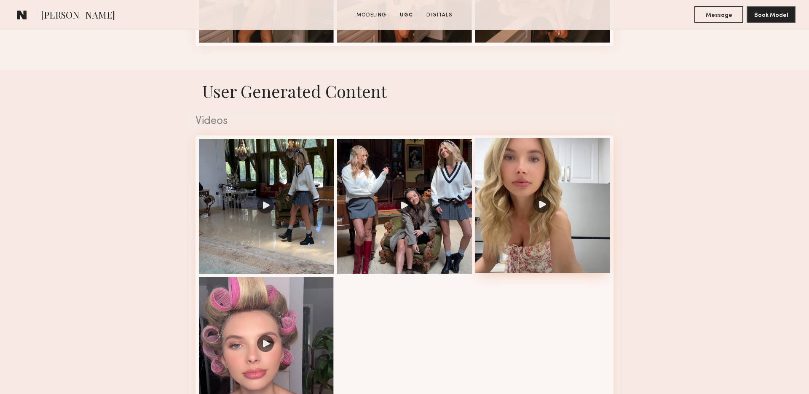 The height and width of the screenshot is (394, 809). I want to click on h1: User Generated Content, so click(405, 91).